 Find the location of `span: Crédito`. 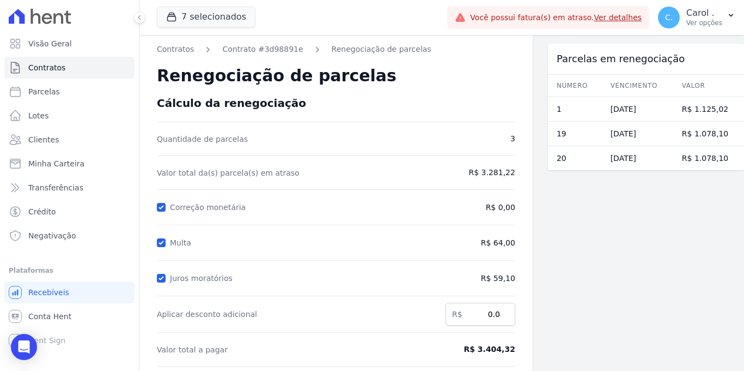

span: Crédito is located at coordinates (42, 211).